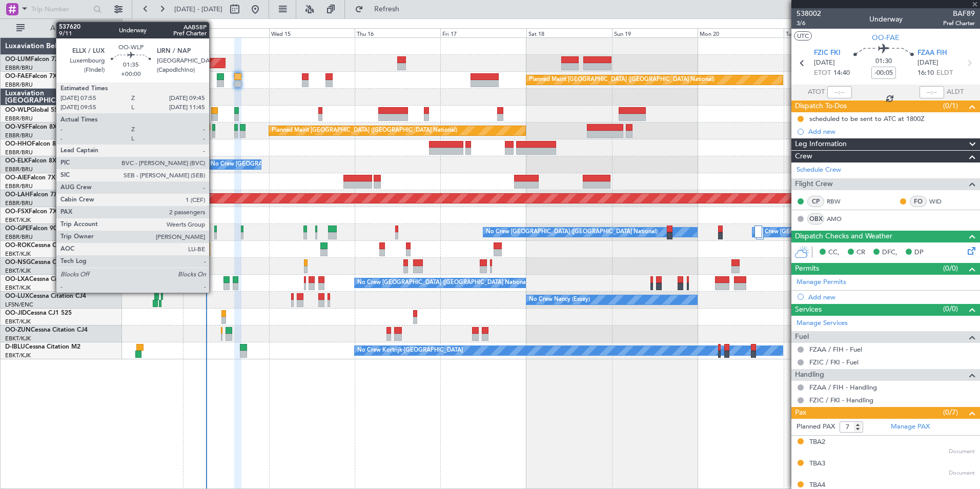  Describe the element at coordinates (822, 324) in the screenshot. I see `a: Manage Services` at that location.